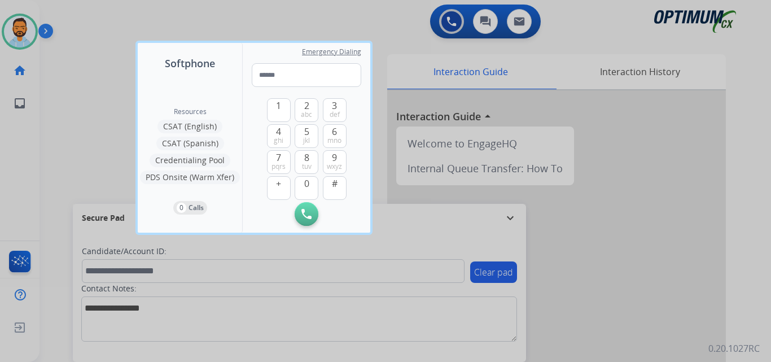  What do you see at coordinates (279, 110) in the screenshot?
I see `button: 1` at bounding box center [279, 110].